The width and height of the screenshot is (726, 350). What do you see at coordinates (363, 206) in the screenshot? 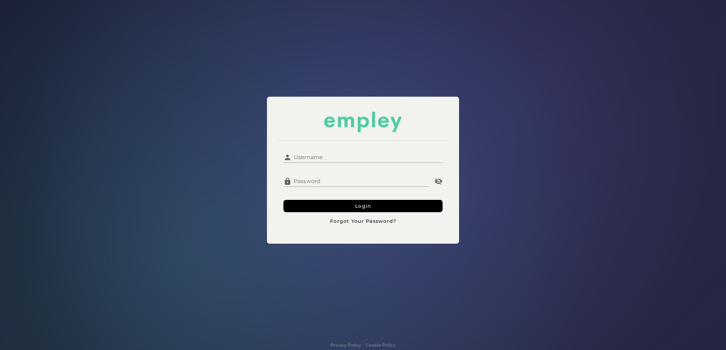
I see `span: Login` at bounding box center [363, 206].